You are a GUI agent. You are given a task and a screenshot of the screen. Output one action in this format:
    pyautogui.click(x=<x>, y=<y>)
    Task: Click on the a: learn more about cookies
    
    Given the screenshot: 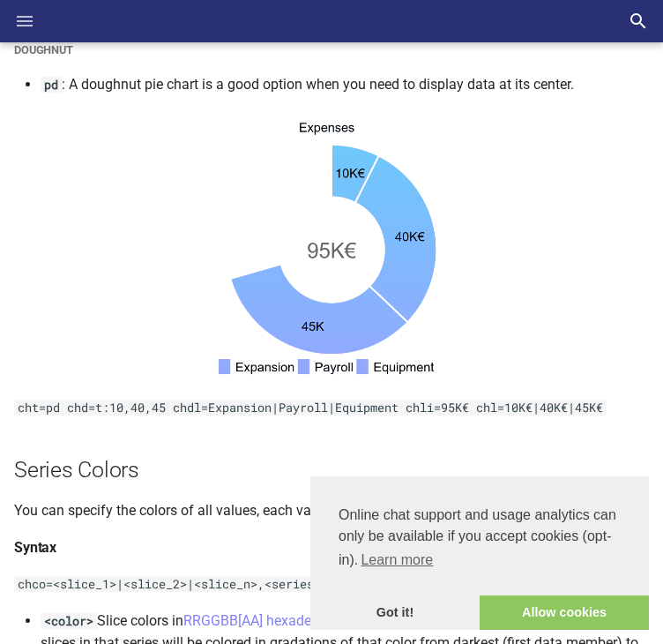 What is the action you would take?
    pyautogui.click(x=396, y=560)
    